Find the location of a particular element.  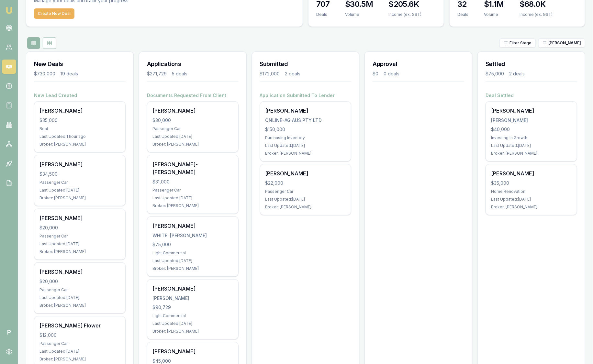

div: ONLINE-AG AUS PTY LTD is located at coordinates (305, 120).